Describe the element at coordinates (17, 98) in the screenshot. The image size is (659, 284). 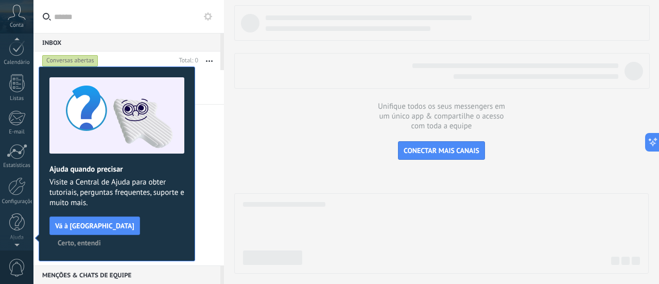
I see `div: Listas` at that location.